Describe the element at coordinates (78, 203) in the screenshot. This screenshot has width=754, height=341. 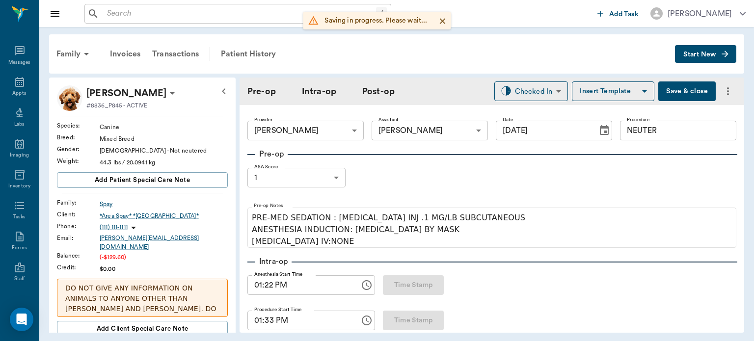
I see `div: Family :` at that location.